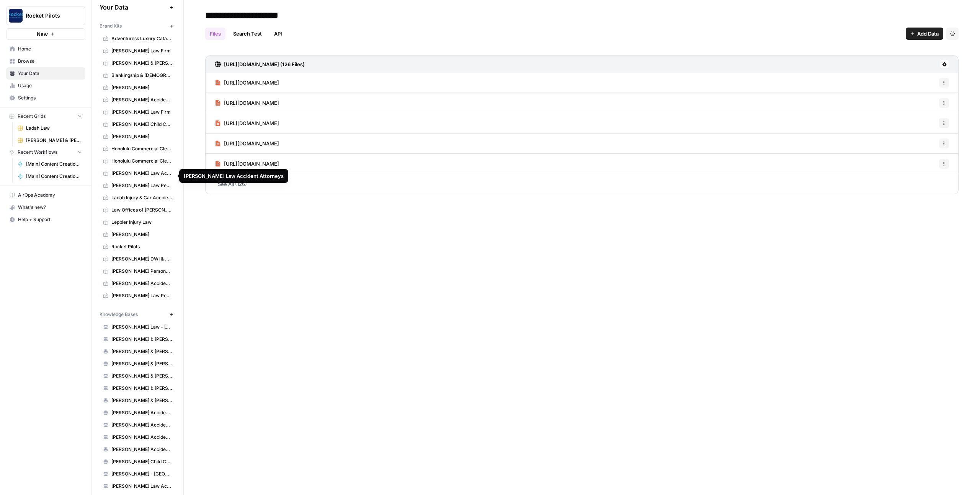 The image size is (980, 495). Describe the element at coordinates (46, 49) in the screenshot. I see `a: Home` at that location.